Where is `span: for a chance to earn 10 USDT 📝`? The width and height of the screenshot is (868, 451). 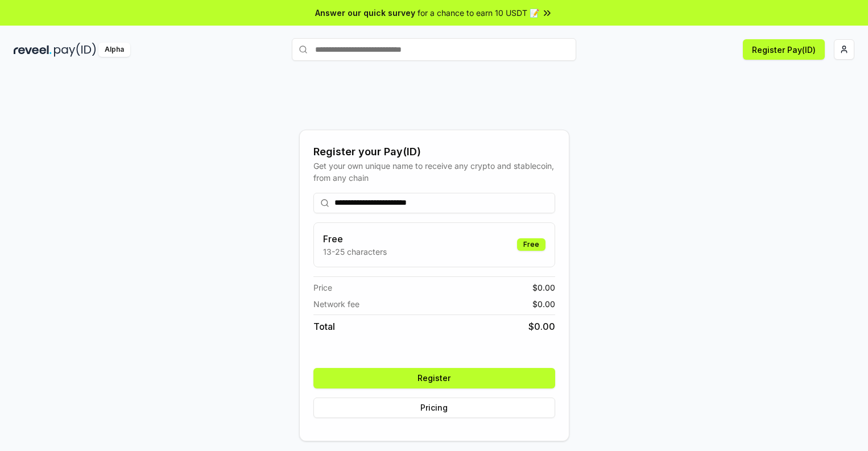
span: for a chance to earn 10 USDT 📝 is located at coordinates (478, 12).